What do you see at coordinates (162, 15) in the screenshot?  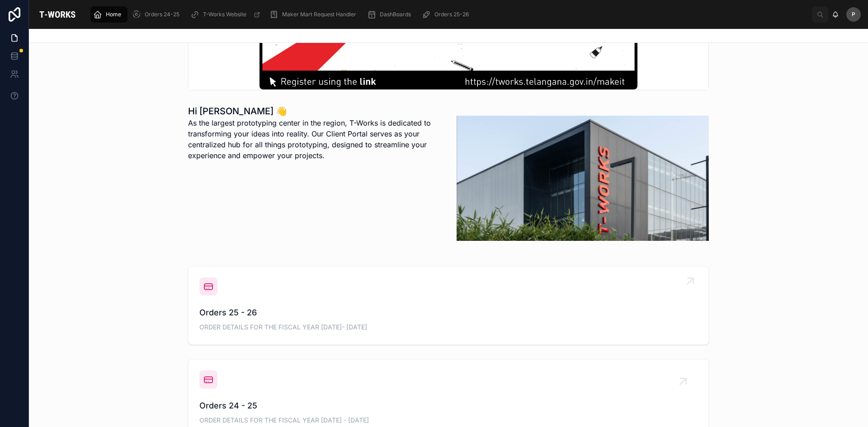 I see `span: Orders 24-25` at bounding box center [162, 15].